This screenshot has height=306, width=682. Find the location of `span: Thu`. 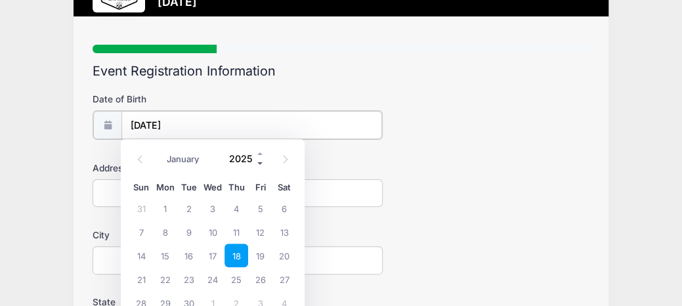

span: Thu is located at coordinates (236, 187).